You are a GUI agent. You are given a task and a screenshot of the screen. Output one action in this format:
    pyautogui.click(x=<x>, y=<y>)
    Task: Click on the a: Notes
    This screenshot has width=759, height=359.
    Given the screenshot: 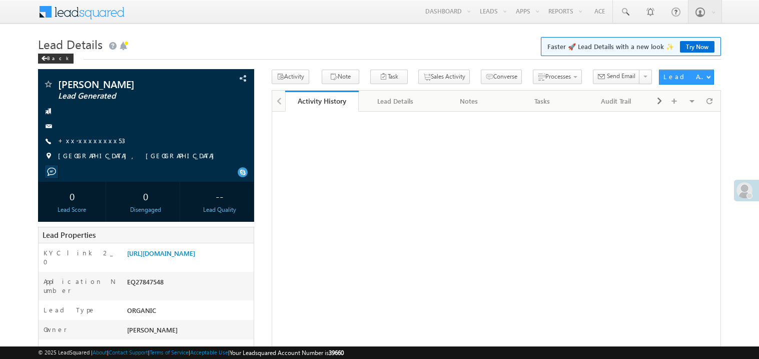 What is the action you would take?
    pyautogui.click(x=469, y=101)
    